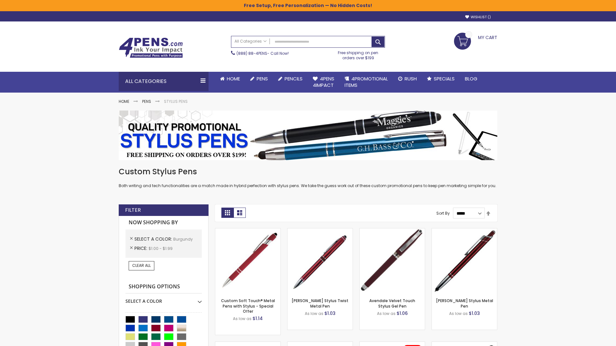 The width and height of the screenshot is (616, 346). I want to click on a: 4PROMOTIONALITEMS, so click(366, 82).